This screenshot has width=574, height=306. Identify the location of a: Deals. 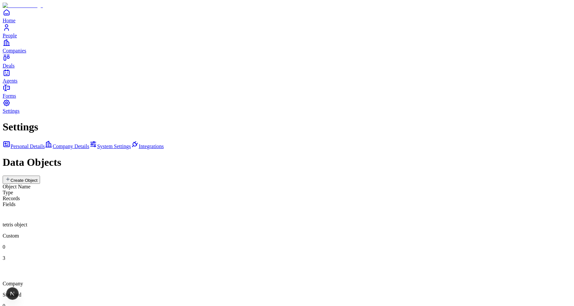
(287, 61).